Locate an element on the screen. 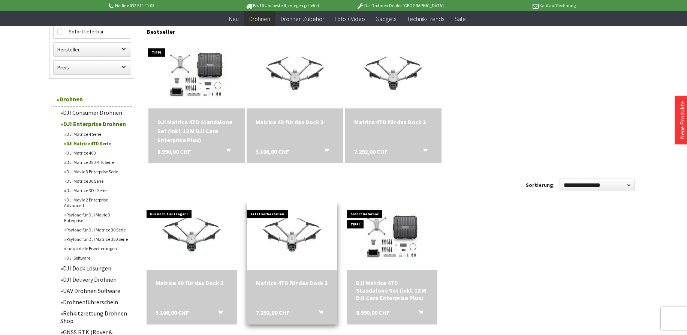  label: Hersteller is located at coordinates (92, 49).